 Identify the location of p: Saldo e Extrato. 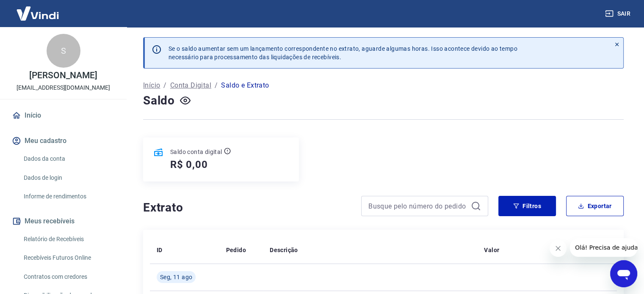
(245, 85).